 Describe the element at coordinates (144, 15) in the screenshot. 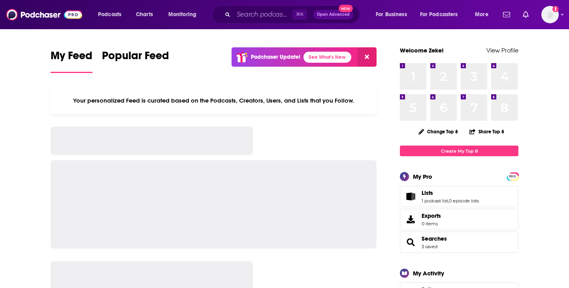

I see `a: Charts` at that location.